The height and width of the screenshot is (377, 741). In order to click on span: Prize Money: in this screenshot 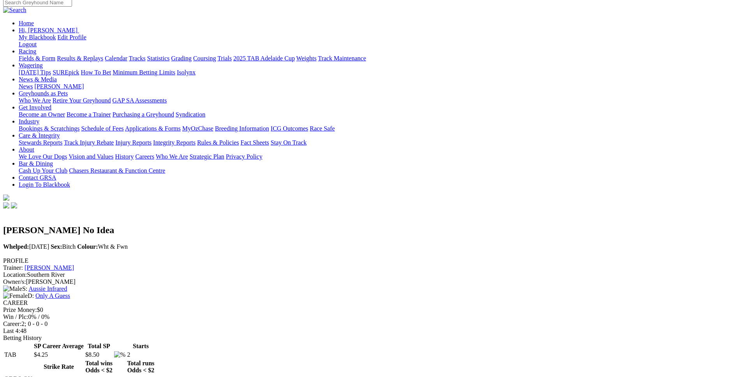, I will do `click(20, 309)`.